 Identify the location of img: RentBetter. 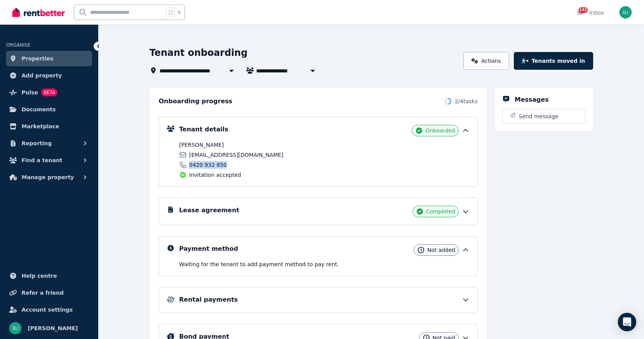
(39, 12).